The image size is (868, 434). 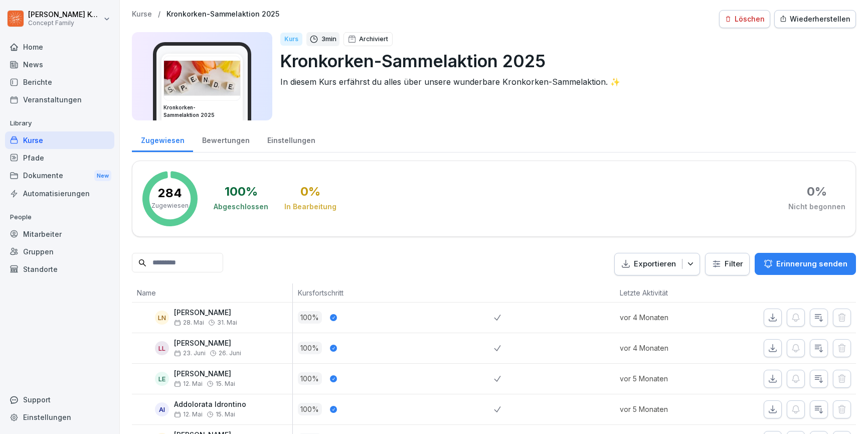 I want to click on div: Berichte, so click(x=60, y=82).